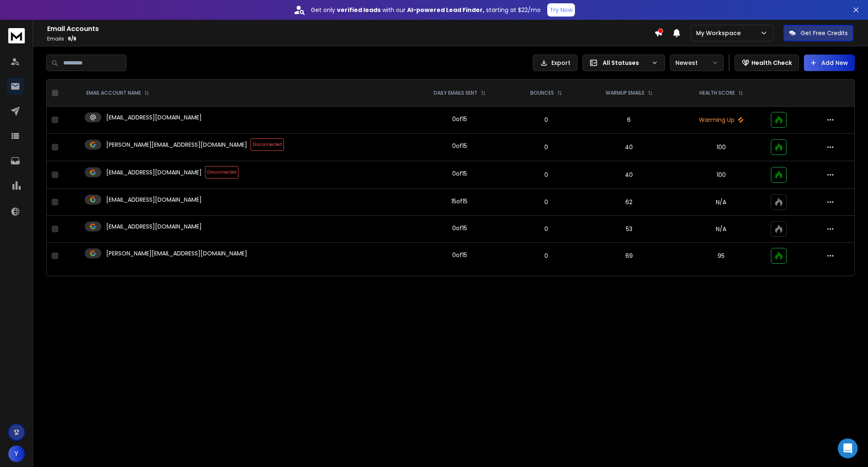 The width and height of the screenshot is (868, 467). What do you see at coordinates (17, 36) in the screenshot?
I see `img: logo` at bounding box center [17, 36].